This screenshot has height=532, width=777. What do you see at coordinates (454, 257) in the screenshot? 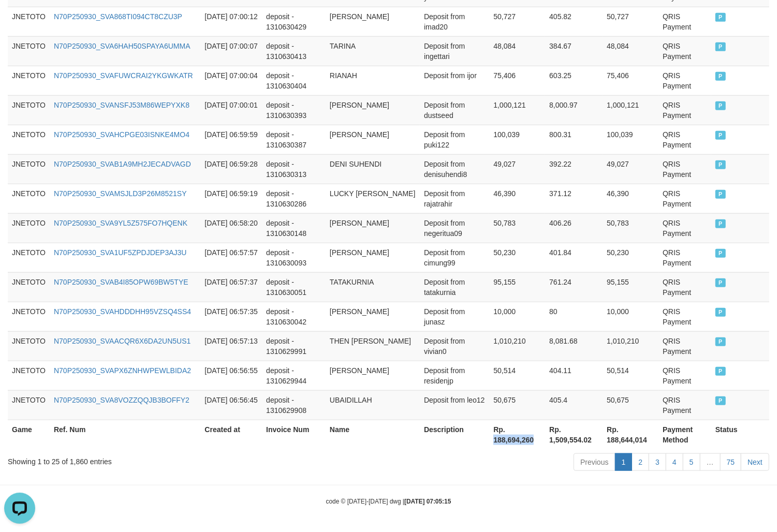
I see `td: Deposit from cimung99` at bounding box center [454, 257].